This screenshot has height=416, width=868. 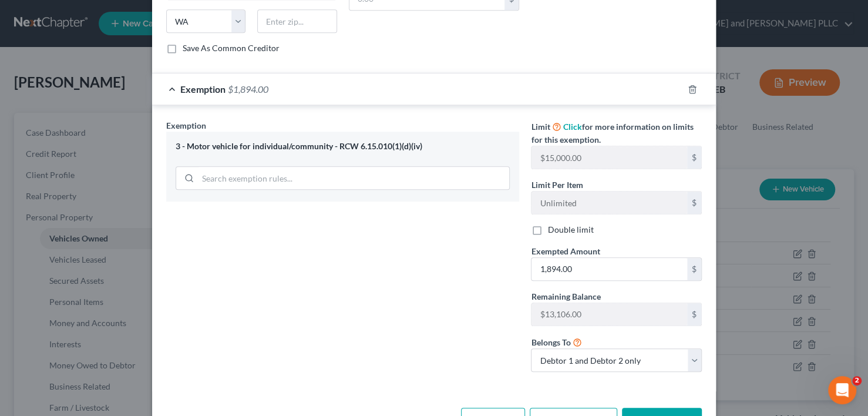 What do you see at coordinates (556, 185) in the screenshot?
I see `label: Limit Per Item` at bounding box center [556, 185].